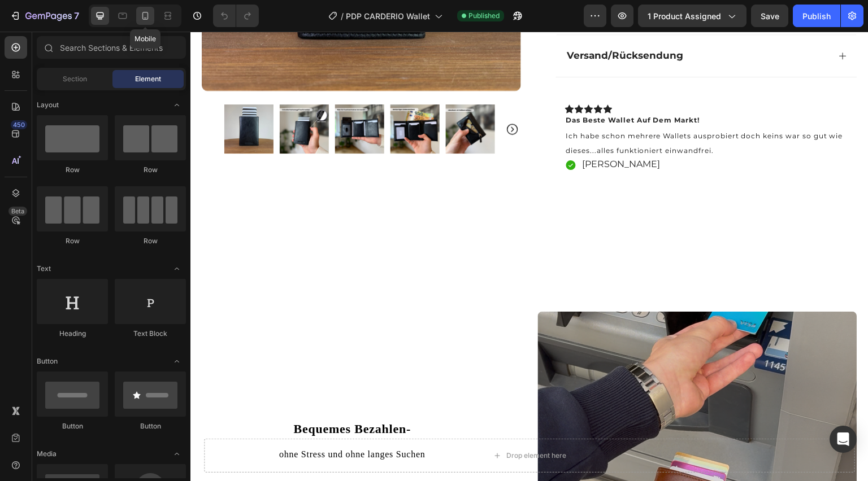 Image resolution: width=868 pixels, height=481 pixels. Describe the element at coordinates (163, 397) in the screenshot. I see `strong: Bequemes Bezahlen-` at that location.